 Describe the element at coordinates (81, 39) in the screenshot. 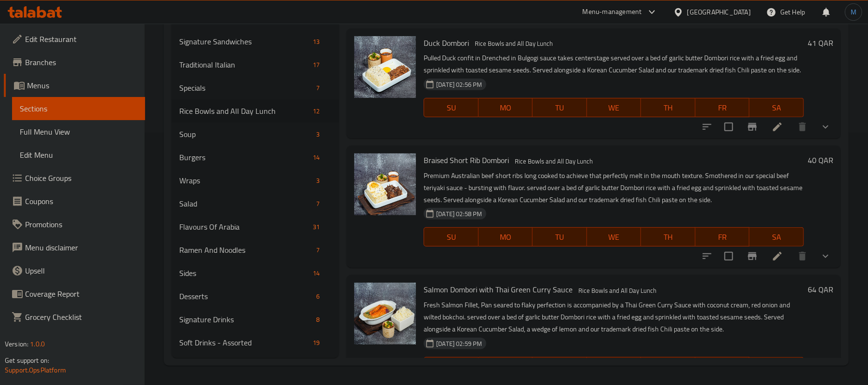

I see `span: Edit Restaurant` at that location.